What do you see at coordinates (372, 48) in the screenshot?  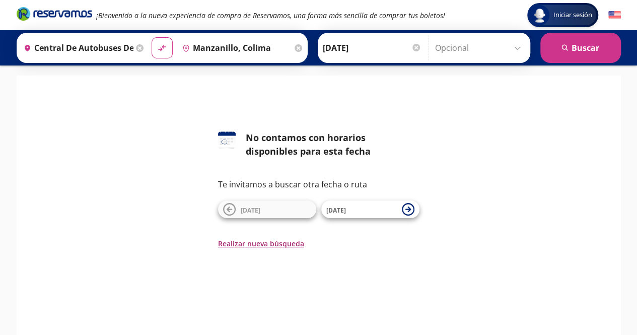 I see `input: Elegir Fecha` at bounding box center [372, 48].